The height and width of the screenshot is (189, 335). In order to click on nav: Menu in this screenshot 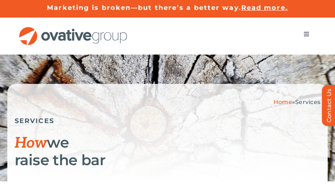, I will do `click(306, 34)`.